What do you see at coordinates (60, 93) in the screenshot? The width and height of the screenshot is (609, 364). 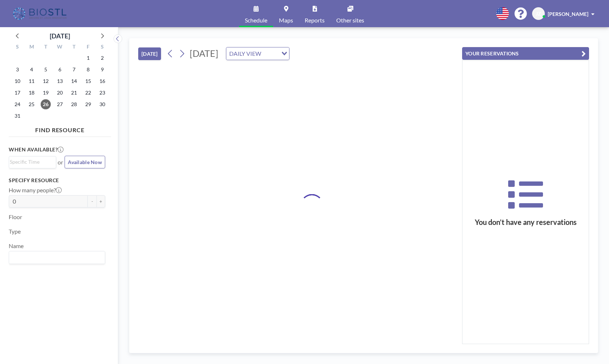 I see `span: Wednesday, August 20, 2025` at bounding box center [60, 93].